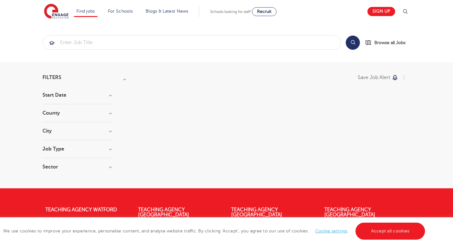  What do you see at coordinates (77, 113) in the screenshot?
I see `h3: County` at bounding box center [77, 113].